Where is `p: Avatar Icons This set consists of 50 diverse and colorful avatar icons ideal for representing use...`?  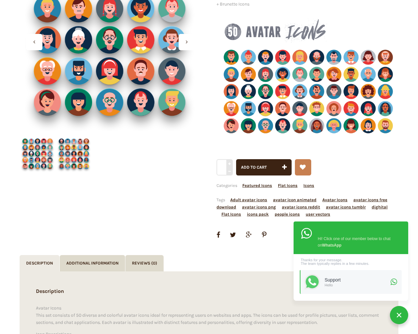 p: Avatar Icons This set consists of 50 diverse and colorful avatar icons ideal for representing use... is located at coordinates (209, 316).